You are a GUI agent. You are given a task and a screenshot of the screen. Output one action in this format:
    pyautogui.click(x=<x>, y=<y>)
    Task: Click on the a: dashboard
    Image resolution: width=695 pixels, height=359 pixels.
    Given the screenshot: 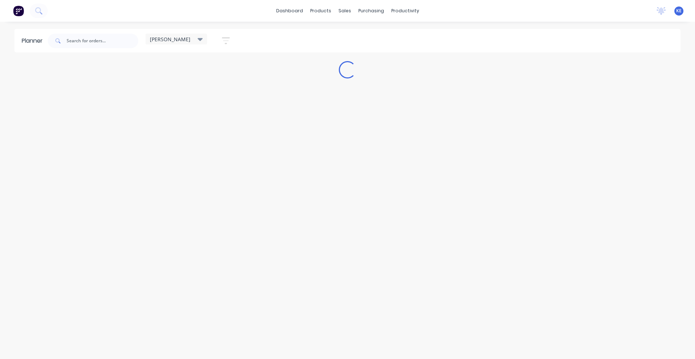 What is the action you would take?
    pyautogui.click(x=289, y=11)
    